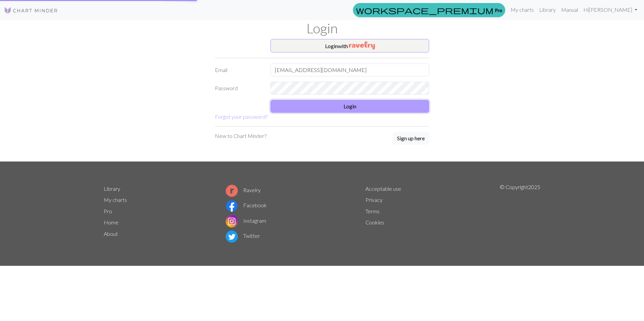 The height and width of the screenshot is (321, 644). What do you see at coordinates (570, 10) in the screenshot?
I see `a: Manual` at bounding box center [570, 10].